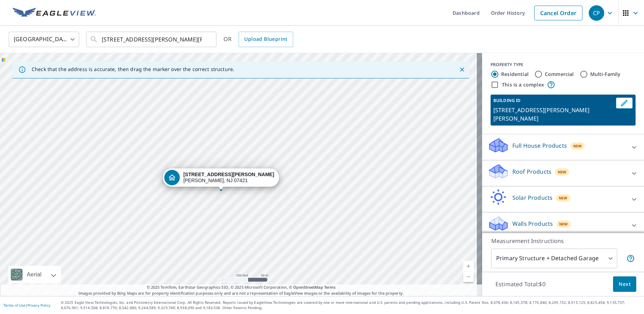  What do you see at coordinates (330, 287) in the screenshot?
I see `a: Terms` at bounding box center [330, 287].